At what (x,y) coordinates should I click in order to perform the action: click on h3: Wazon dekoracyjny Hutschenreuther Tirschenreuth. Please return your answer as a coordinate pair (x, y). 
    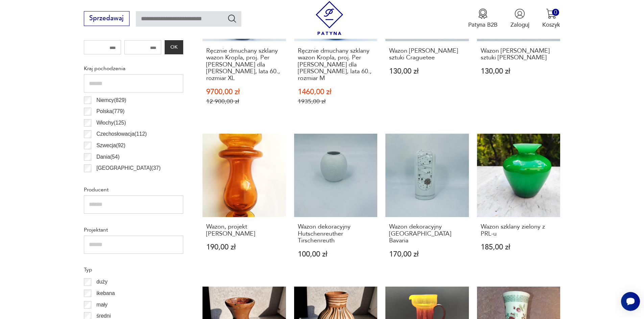
    Looking at the image, I should click on (336, 234).